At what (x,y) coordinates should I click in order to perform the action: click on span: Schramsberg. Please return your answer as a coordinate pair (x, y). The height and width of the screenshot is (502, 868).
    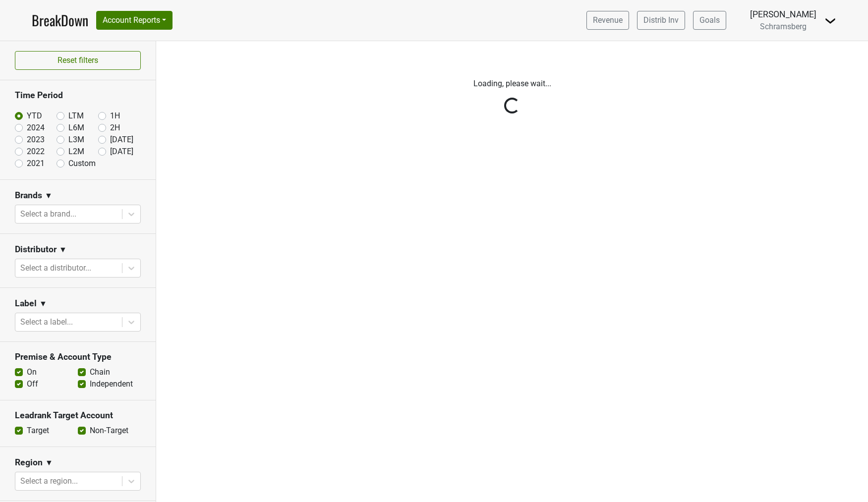
    Looking at the image, I should click on (784, 26).